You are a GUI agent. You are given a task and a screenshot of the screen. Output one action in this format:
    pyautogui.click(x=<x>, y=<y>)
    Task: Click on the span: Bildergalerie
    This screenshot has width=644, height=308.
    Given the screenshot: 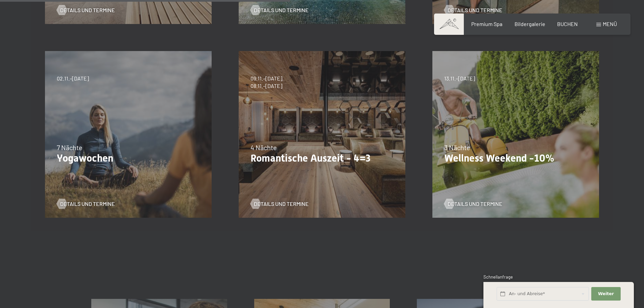 What is the action you would take?
    pyautogui.click(x=529, y=24)
    